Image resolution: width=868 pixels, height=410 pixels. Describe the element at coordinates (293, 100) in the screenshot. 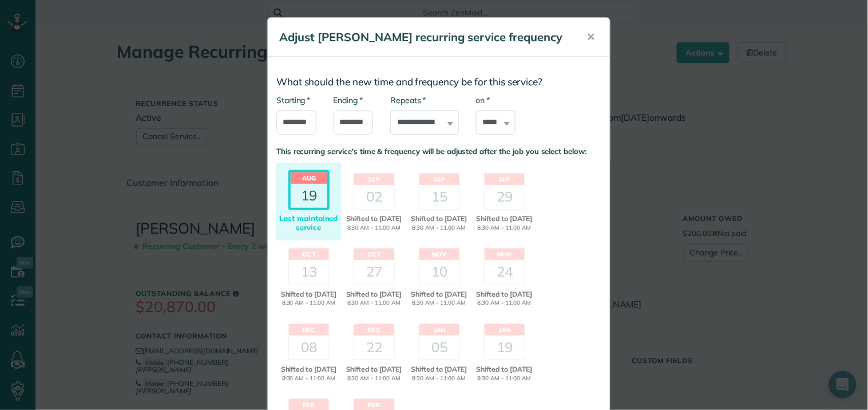

I see `label: Starting` at that location.